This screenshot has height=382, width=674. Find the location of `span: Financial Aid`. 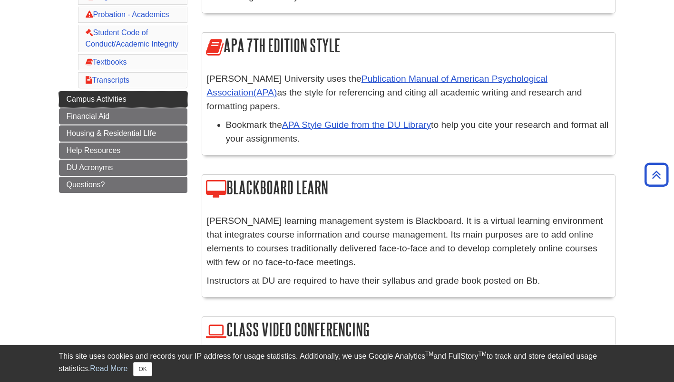

span: Financial Aid is located at coordinates (88, 116).